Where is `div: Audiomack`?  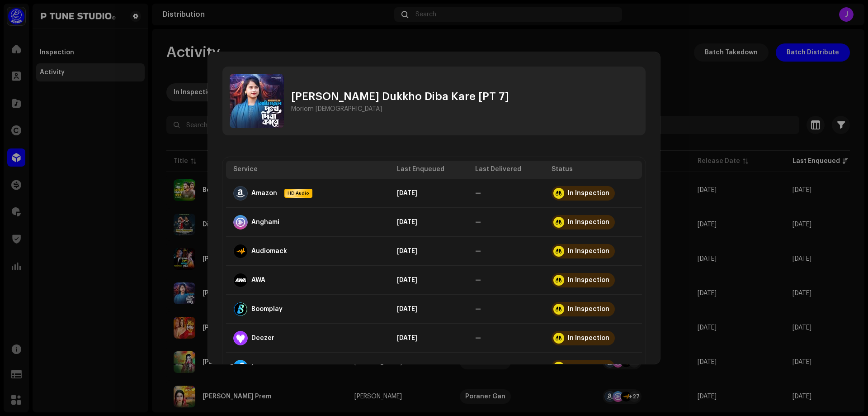
div: Audiomack is located at coordinates (269, 251).